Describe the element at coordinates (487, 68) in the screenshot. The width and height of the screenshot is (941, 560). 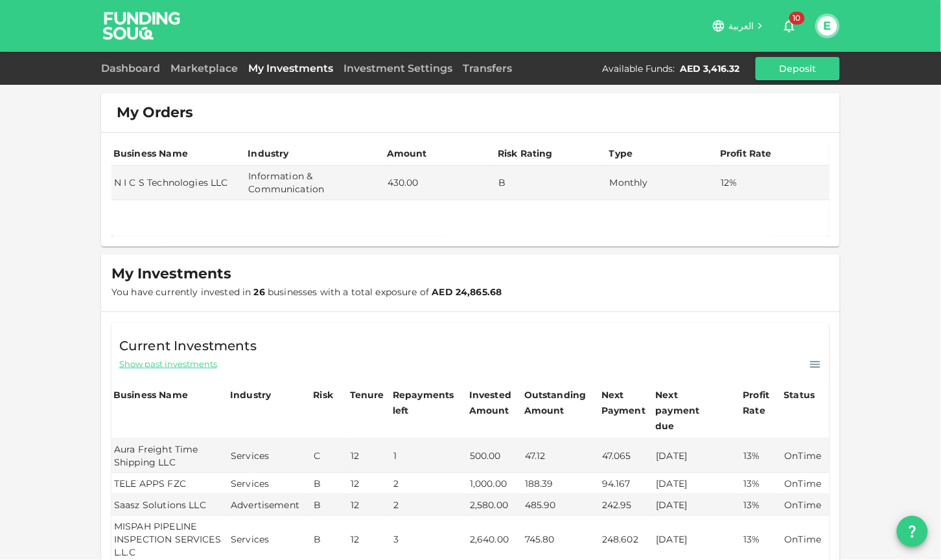
I see `a: Transfers` at that location.